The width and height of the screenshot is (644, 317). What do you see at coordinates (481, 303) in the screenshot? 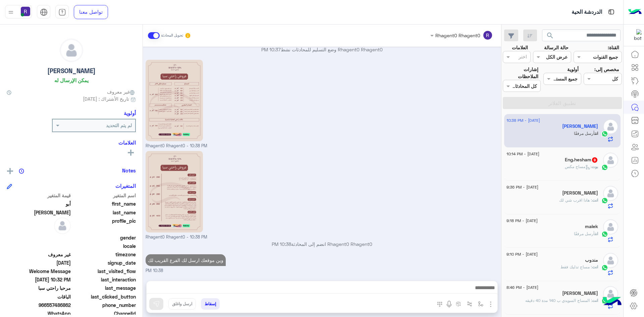
I see `button: select flow` at bounding box center [481, 303].